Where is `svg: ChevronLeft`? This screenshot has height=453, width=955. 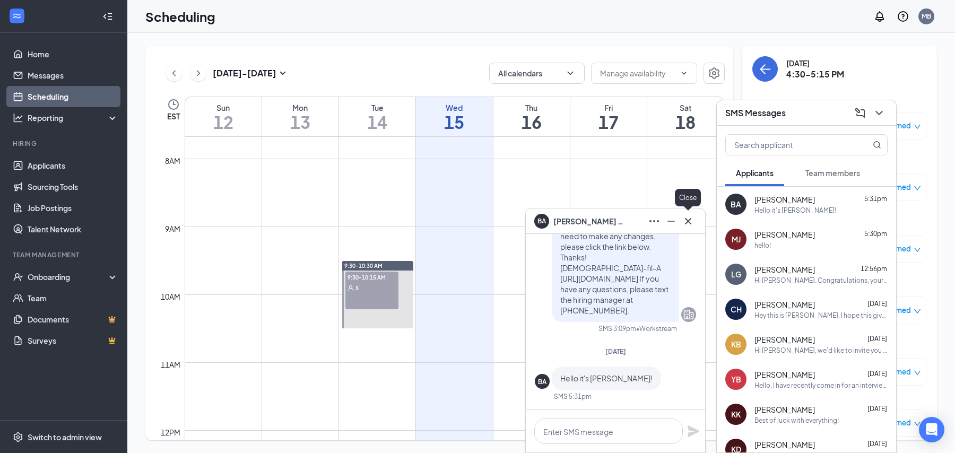 svg: ChevronLeft is located at coordinates (174, 73).